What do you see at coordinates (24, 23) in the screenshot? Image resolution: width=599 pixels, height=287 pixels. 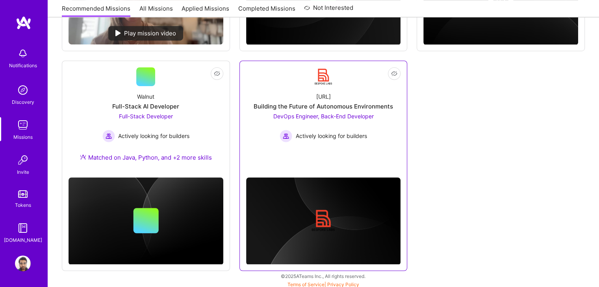 I see `img: logo` at bounding box center [24, 23].